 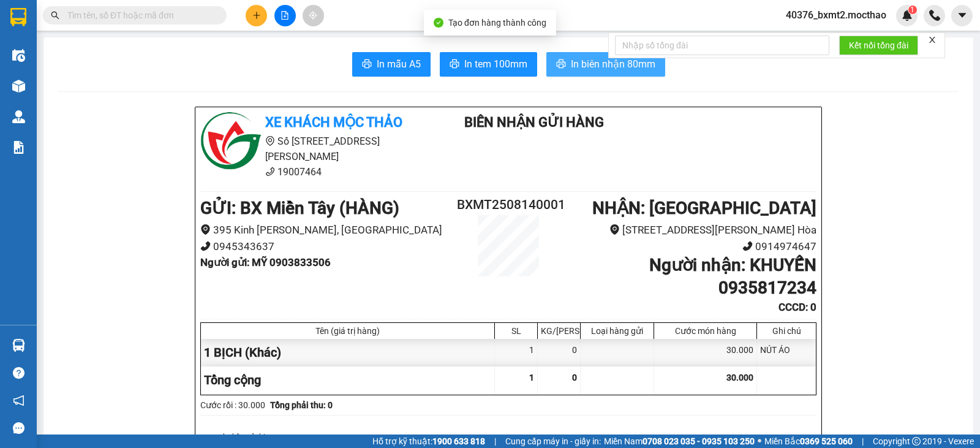 What do you see at coordinates (498, 23) in the screenshot?
I see `span: Tạo đơn hàng thành công` at bounding box center [498, 23].